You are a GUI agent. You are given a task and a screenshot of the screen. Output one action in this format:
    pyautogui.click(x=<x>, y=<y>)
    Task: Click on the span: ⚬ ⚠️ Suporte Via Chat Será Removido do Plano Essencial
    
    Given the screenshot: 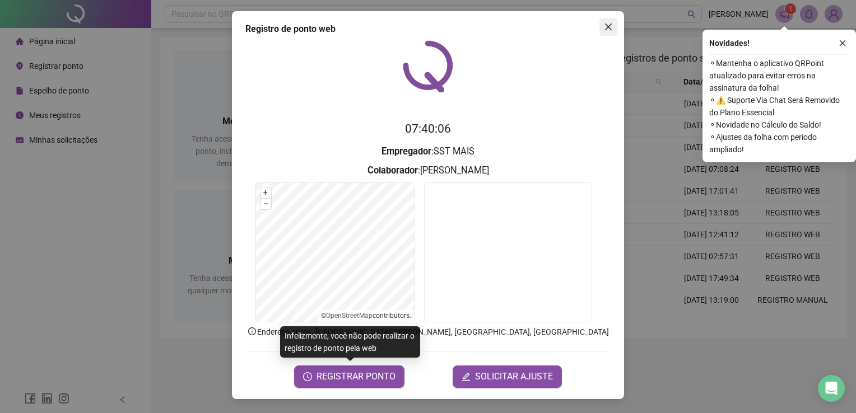 What is the action you would take?
    pyautogui.click(x=779, y=106)
    